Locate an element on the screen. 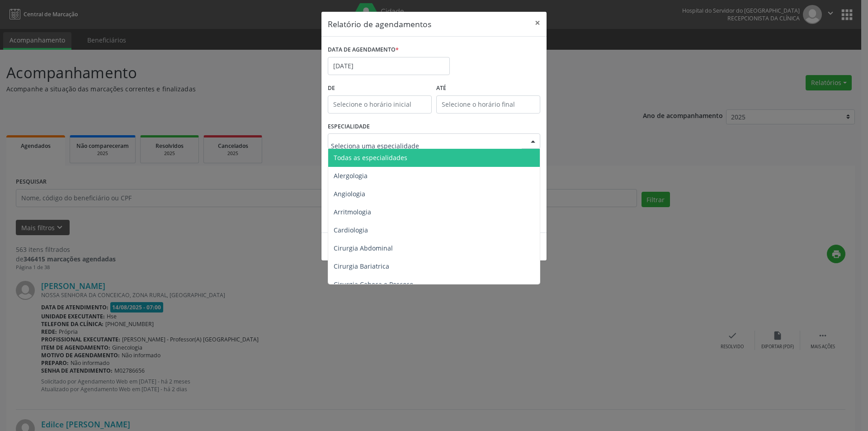 The width and height of the screenshot is (868, 431). label: De is located at coordinates (380, 88).